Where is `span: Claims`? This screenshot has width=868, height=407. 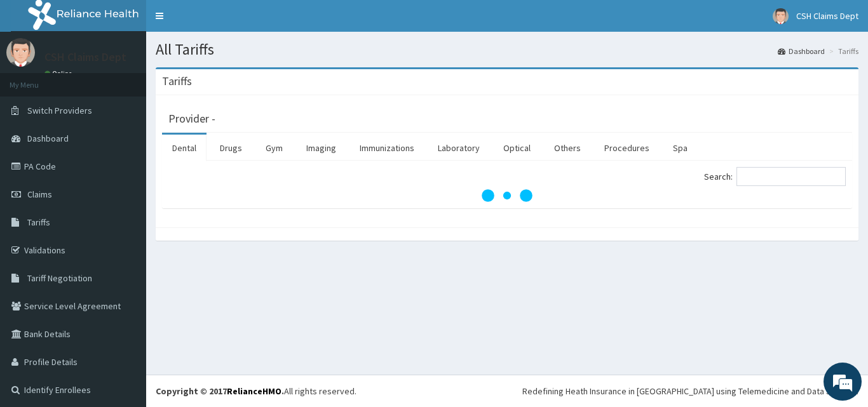
span: Claims is located at coordinates (40, 194).